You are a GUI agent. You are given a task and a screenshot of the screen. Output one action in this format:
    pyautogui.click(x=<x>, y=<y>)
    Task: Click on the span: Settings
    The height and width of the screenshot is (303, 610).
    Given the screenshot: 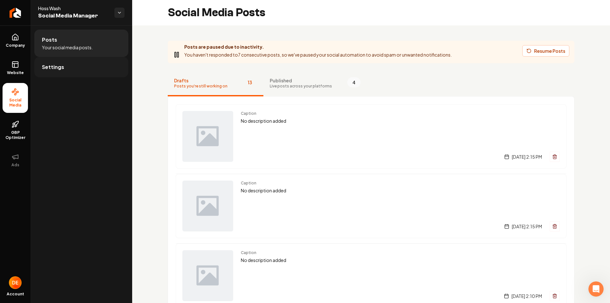 What is the action you would take?
    pyautogui.click(x=53, y=67)
    